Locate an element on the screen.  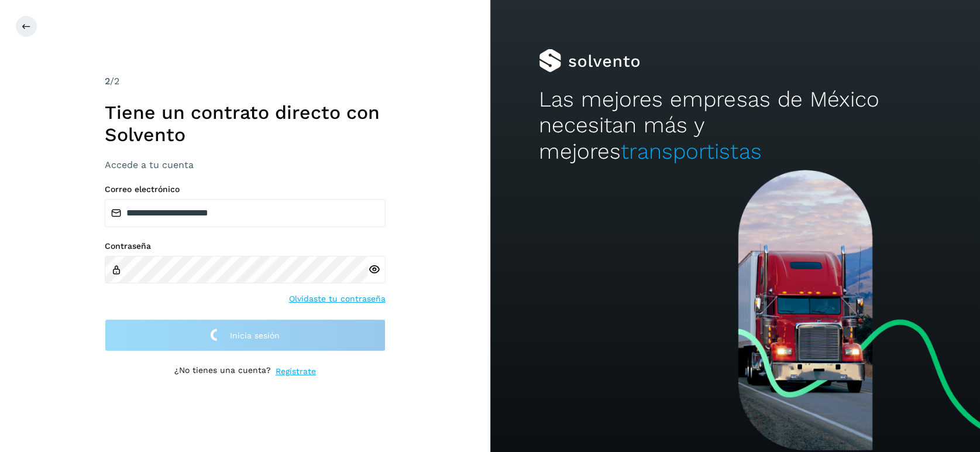
button: Inicia sesión is located at coordinates (245, 335).